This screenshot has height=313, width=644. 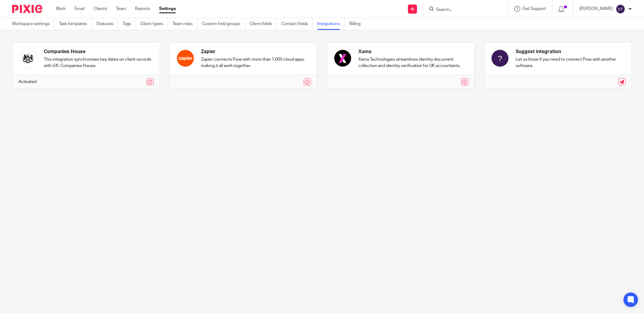 I want to click on a: Email, so click(x=79, y=9).